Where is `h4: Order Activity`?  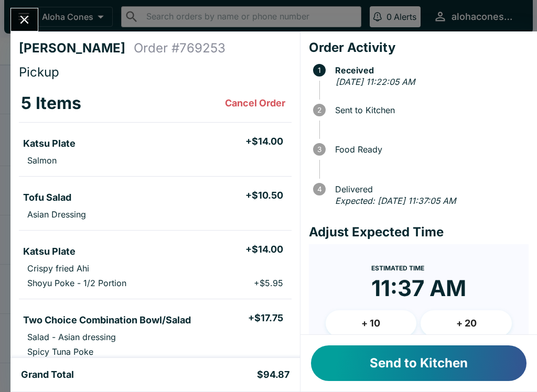
h4: Order Activity is located at coordinates (418, 47).